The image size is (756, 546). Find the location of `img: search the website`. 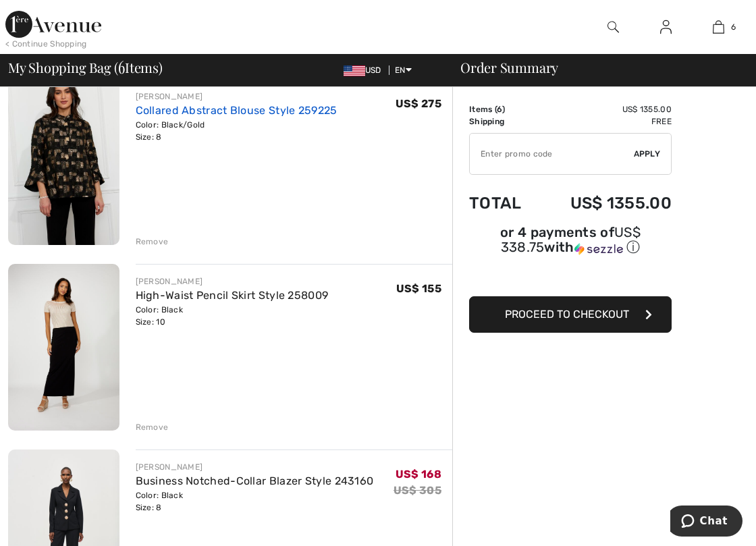

img: search the website is located at coordinates (613, 27).